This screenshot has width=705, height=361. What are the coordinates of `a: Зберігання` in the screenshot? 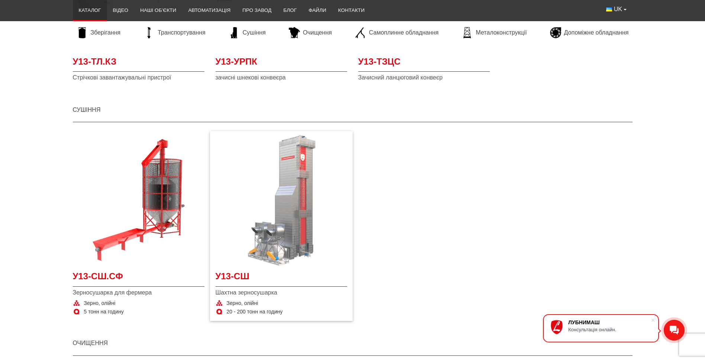 It's located at (99, 33).